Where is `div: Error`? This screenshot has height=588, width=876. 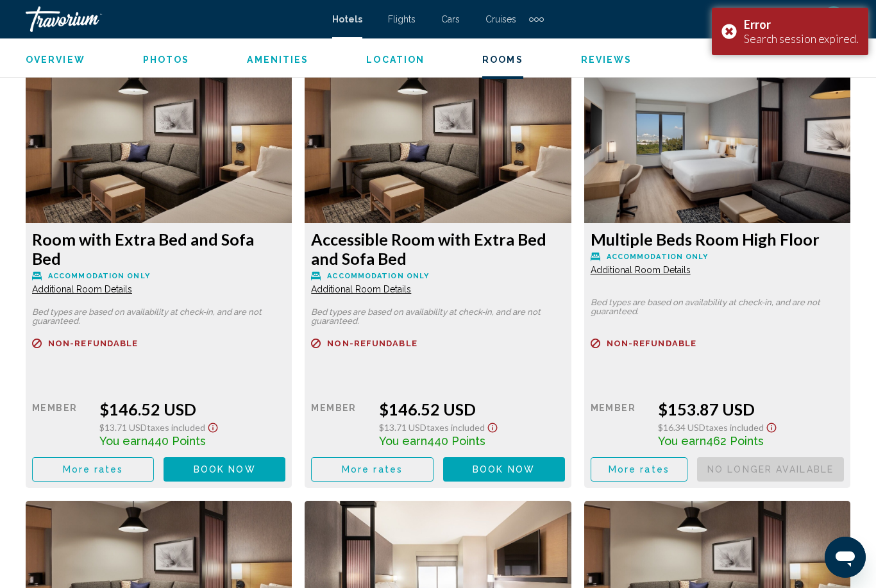 div: Error is located at coordinates (801, 24).